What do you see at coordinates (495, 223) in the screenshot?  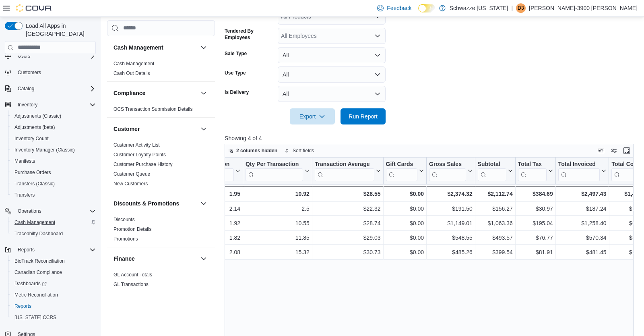 I see `div: $1,063.36` at bounding box center [495, 223].